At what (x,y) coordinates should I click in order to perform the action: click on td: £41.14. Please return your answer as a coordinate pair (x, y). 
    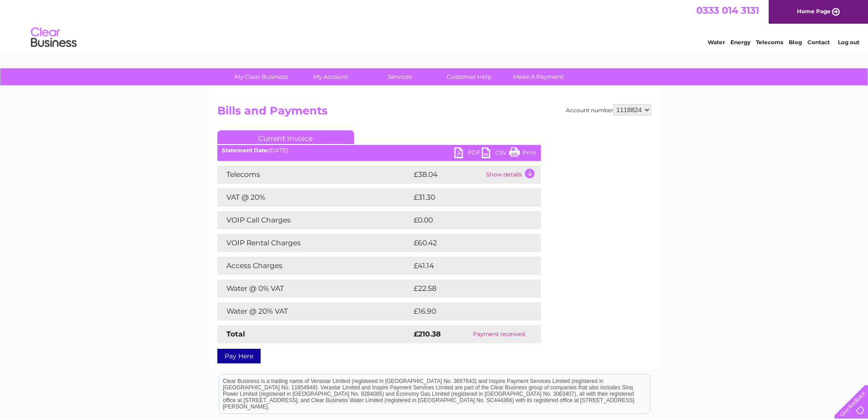
    Looking at the image, I should click on (466, 266).